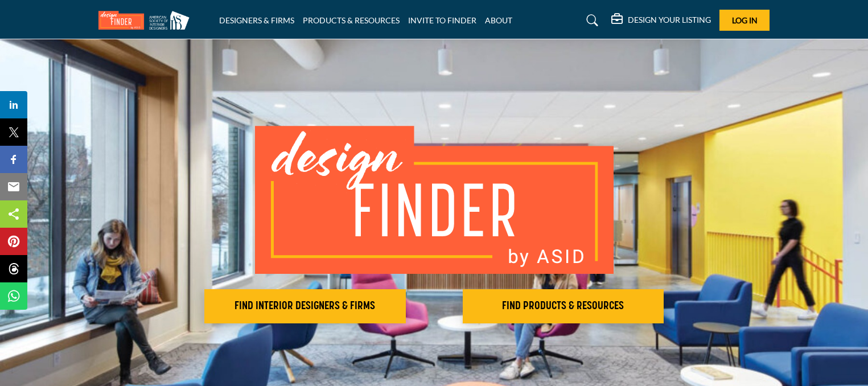 This screenshot has height=386, width=868. What do you see at coordinates (351, 20) in the screenshot?
I see `a: PRODUCTS & RESOURCES` at bounding box center [351, 20].